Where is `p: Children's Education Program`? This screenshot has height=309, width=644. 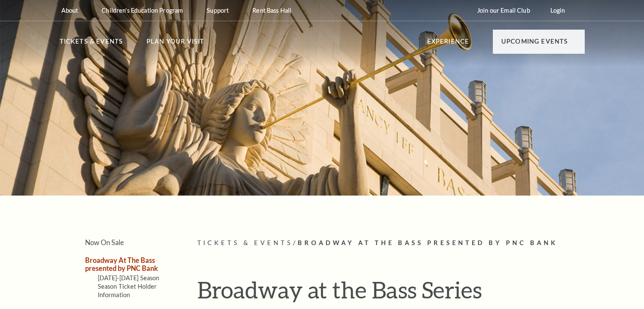
p: Children's Education Program is located at coordinates (142, 10).